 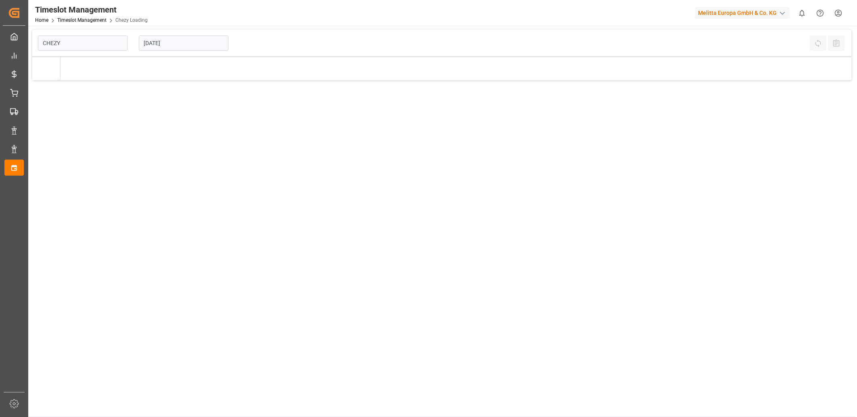 I want to click on a: Home, so click(x=42, y=20).